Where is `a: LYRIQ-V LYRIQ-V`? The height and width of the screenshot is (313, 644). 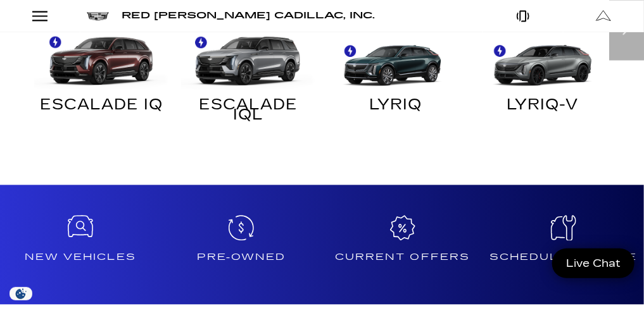
a: LYRIQ-V LYRIQ-V is located at coordinates (543, 74).